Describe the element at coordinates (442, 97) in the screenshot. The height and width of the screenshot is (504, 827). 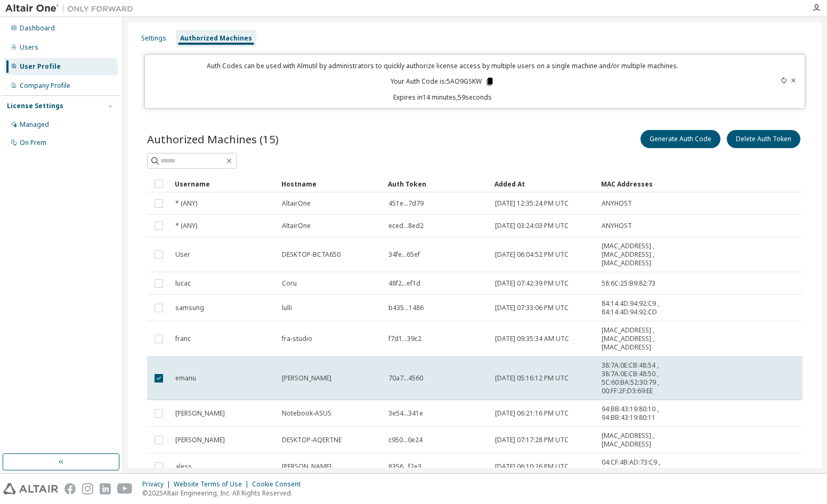
I see `p: Expires in 14 minutes, 59 seconds` at that location.